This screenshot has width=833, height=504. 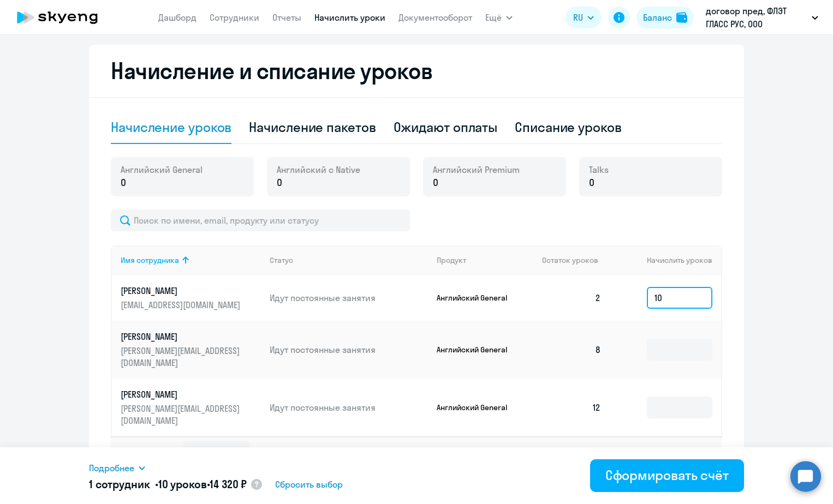 What do you see at coordinates (615, 452) in the screenshot?
I see `span: 11 - 13 из 13 сотрудников` at bounding box center [615, 452].